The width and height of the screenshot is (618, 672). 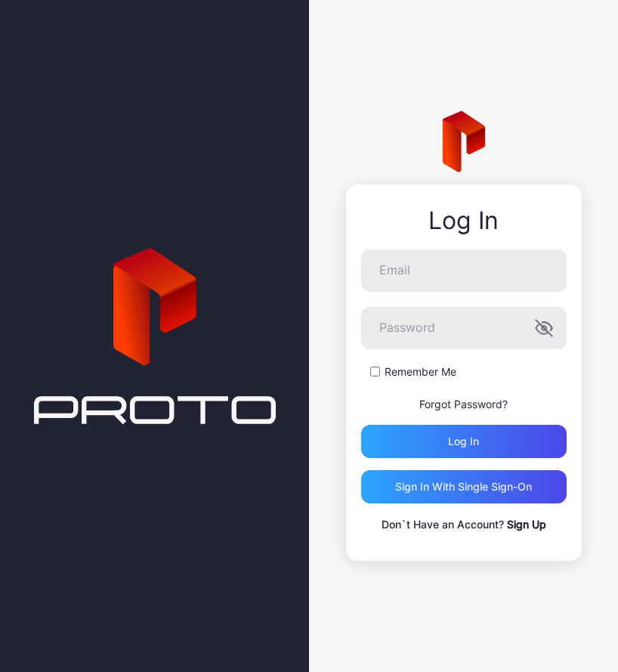 What do you see at coordinates (464, 442) in the screenshot?
I see `div: Log in` at bounding box center [464, 442].